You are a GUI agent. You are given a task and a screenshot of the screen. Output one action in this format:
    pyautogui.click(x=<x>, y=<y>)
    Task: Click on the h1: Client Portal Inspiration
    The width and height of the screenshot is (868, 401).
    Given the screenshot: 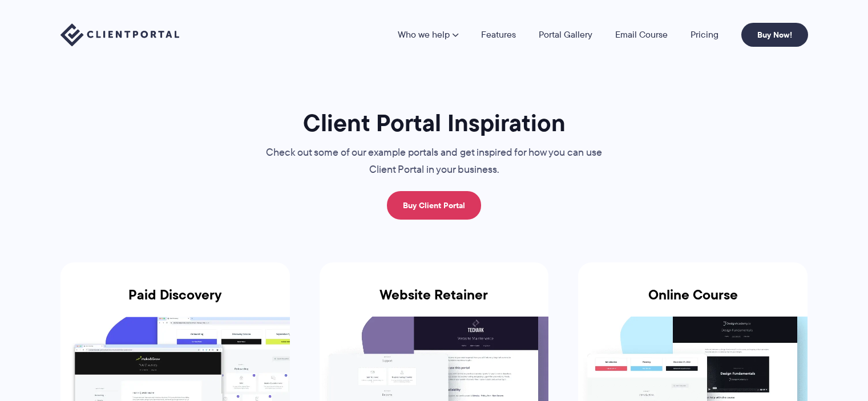 What is the action you would take?
    pyautogui.click(x=434, y=123)
    